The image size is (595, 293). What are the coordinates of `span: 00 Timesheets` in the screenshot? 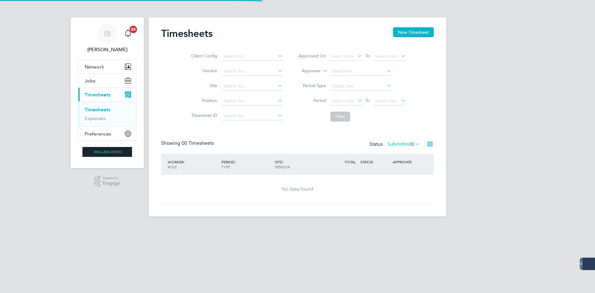 It's located at (198, 143).